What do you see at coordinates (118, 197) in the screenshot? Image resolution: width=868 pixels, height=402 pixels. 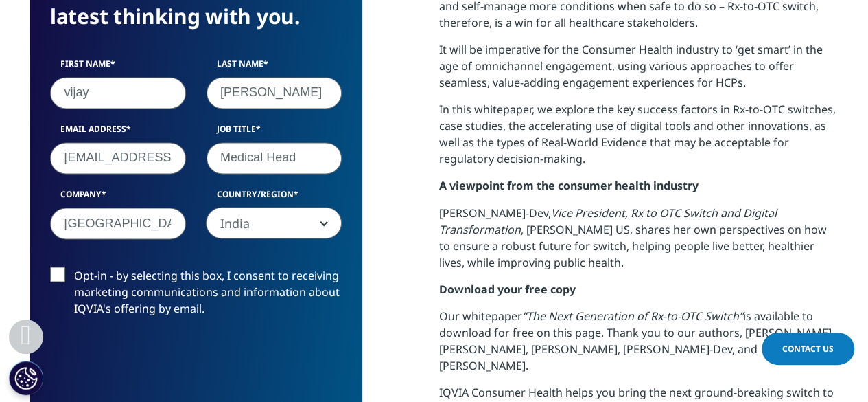 I see `label: Company` at bounding box center [118, 197].